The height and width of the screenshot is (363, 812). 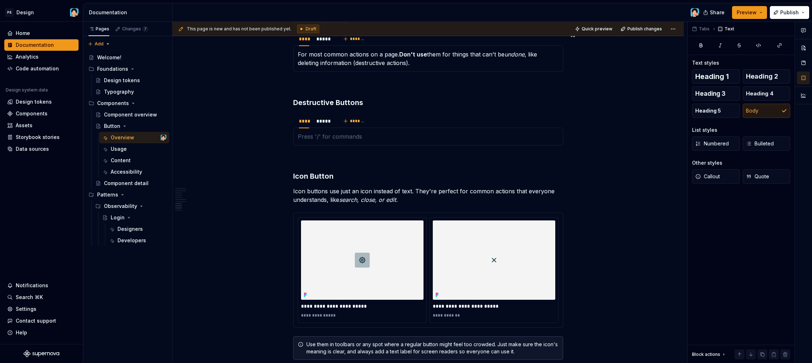 What do you see at coordinates (717, 12) in the screenshot?
I see `span: Share` at bounding box center [717, 12].